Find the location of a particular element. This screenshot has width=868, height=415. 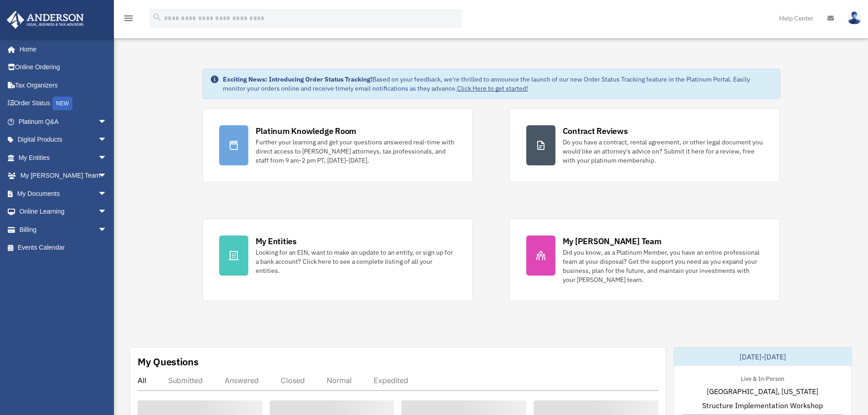

div: Answered is located at coordinates (241, 380).